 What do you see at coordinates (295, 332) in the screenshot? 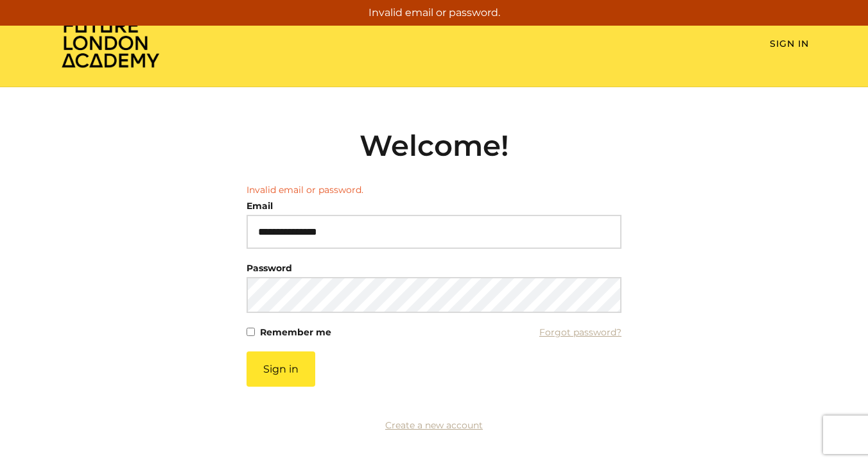
I see `label: Remember me` at bounding box center [295, 332].